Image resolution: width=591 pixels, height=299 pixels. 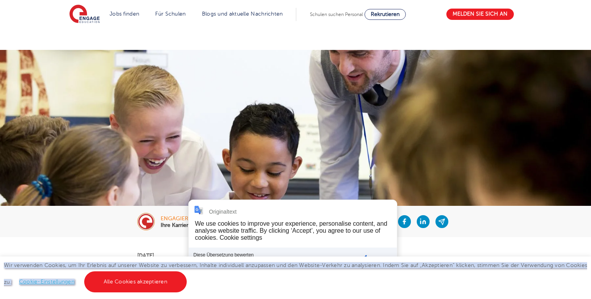 What do you see at coordinates (47, 281) in the screenshot?
I see `font: Cookie-Einstellungen` at bounding box center [47, 281].